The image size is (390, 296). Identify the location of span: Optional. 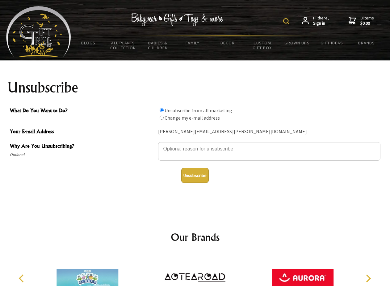
(82, 155).